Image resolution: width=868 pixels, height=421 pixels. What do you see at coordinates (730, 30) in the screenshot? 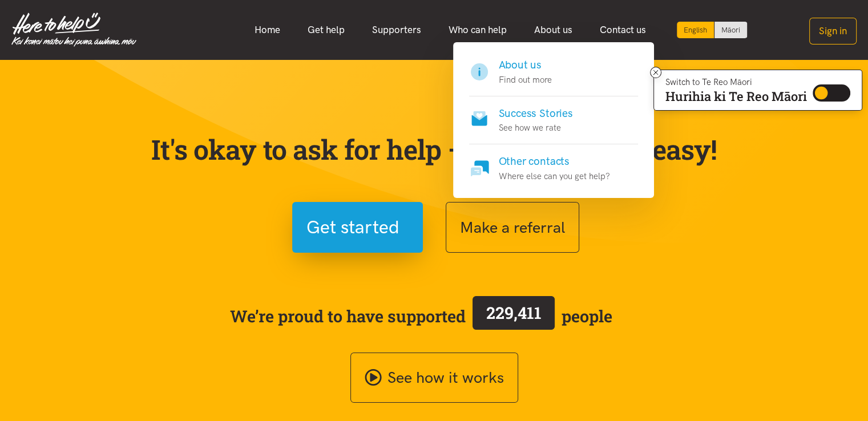
I see `a: Switch to Te Reo Māori` at bounding box center [730, 30].